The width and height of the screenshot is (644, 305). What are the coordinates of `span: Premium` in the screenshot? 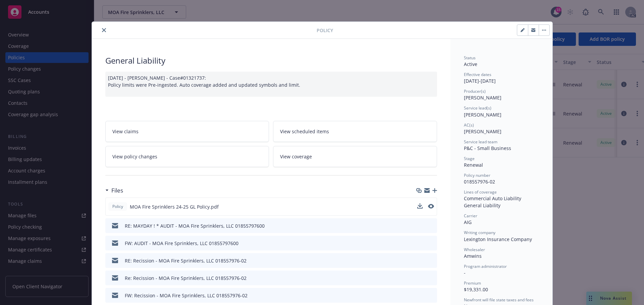 It's located at (473, 283).